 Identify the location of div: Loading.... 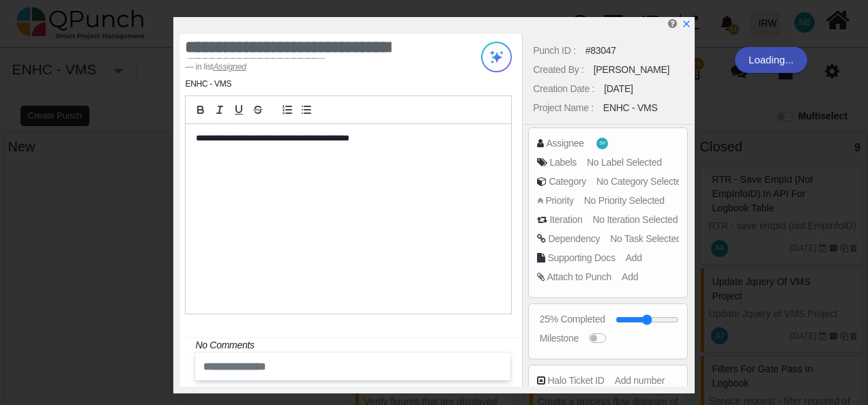
(771, 60).